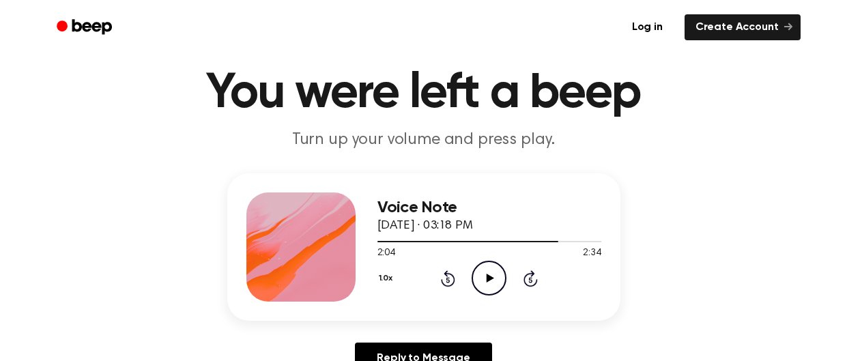 This screenshot has height=361, width=847. Describe the element at coordinates (388, 278) in the screenshot. I see `button: 1.0x` at that location.